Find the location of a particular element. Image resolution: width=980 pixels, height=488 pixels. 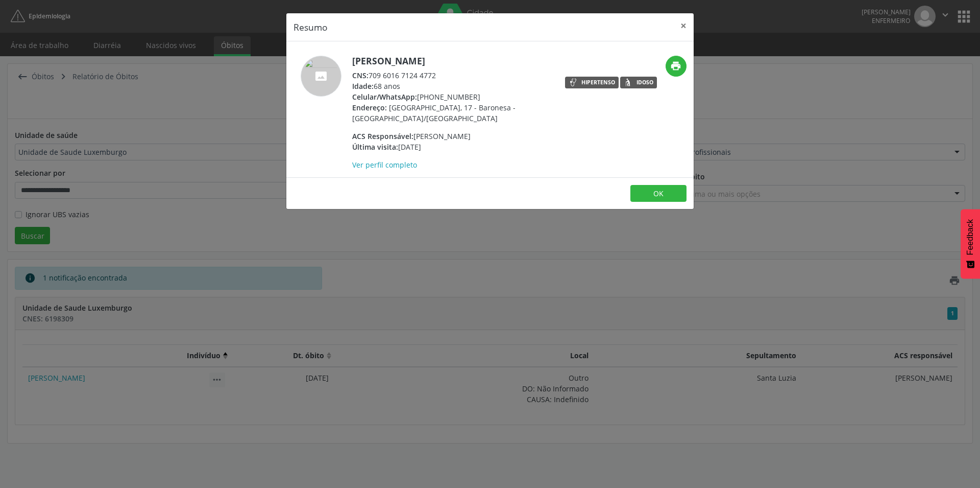

span: Idade: is located at coordinates (363, 86).